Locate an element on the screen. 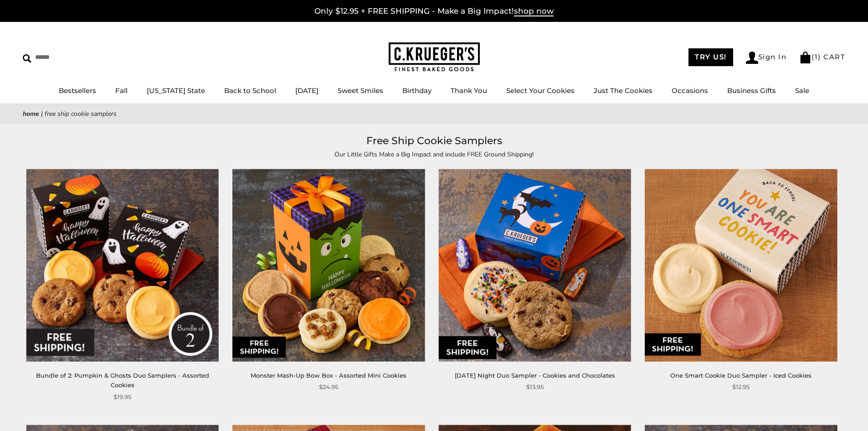  a: Sign In is located at coordinates (767, 58).